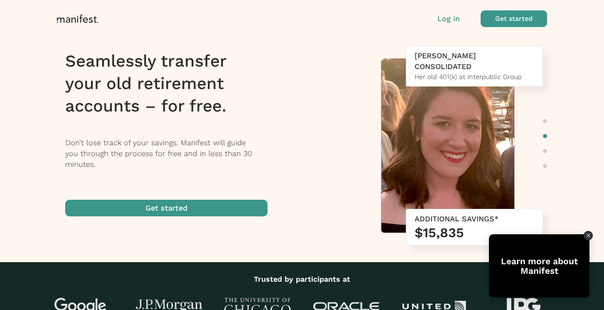  What do you see at coordinates (475, 77) in the screenshot?
I see `div: Her old 401(k) at Interpublic Group` at bounding box center [475, 77].